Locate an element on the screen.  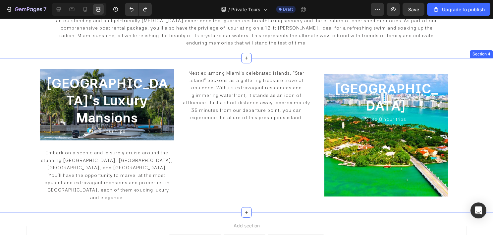
div: Rich Text Editor. Editing area: main is located at coordinates (246, 77).